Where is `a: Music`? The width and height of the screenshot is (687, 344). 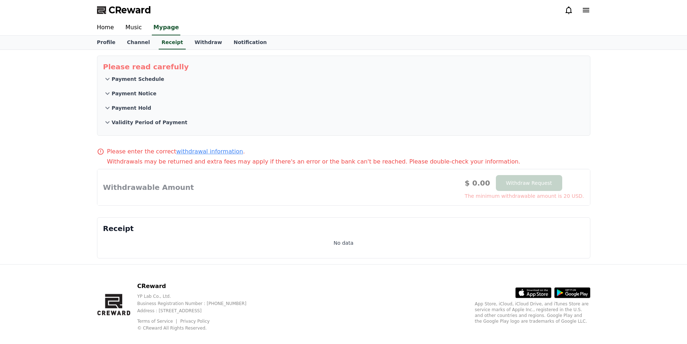 a: Music is located at coordinates (134, 28).